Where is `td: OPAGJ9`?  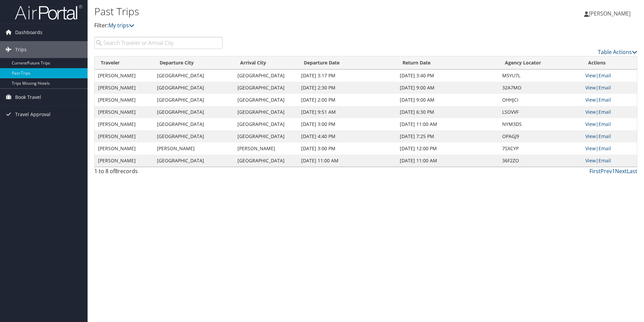
td: OPAGJ9 is located at coordinates (541, 136).